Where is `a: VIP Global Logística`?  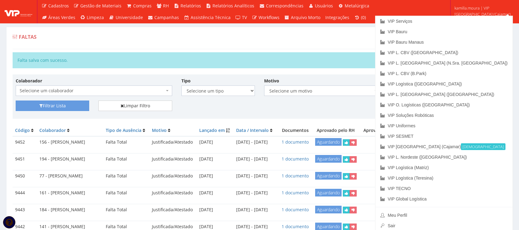
a: VIP Global Logística is located at coordinates (444, 199).